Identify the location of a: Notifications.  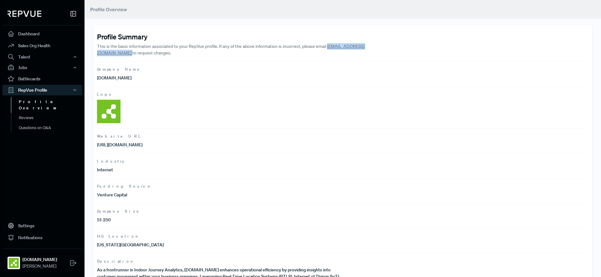
(42, 238).